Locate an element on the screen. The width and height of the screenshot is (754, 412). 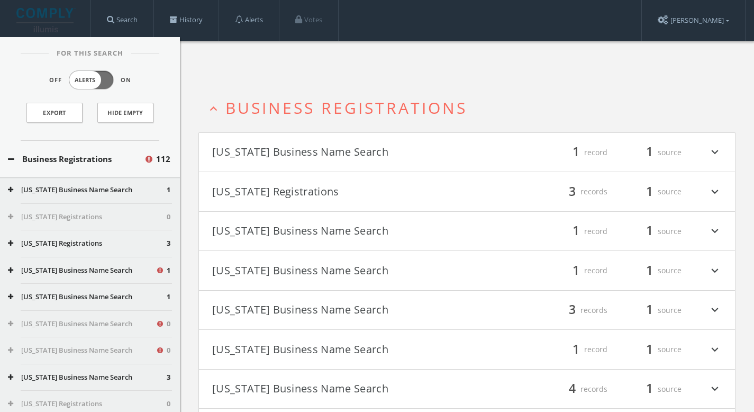
button: Hide Empty is located at coordinates (125, 113).